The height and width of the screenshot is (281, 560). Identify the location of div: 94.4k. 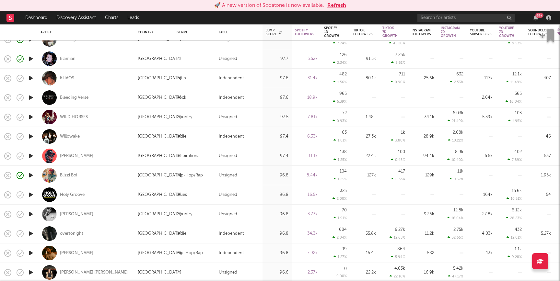
(423, 156).